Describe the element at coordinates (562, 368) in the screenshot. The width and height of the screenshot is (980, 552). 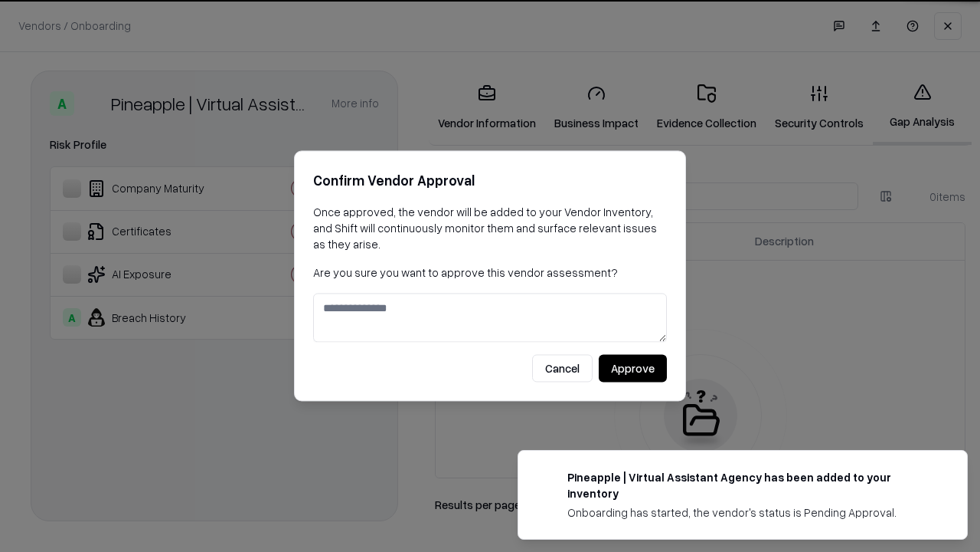
I see `button: Cancel` at that location.